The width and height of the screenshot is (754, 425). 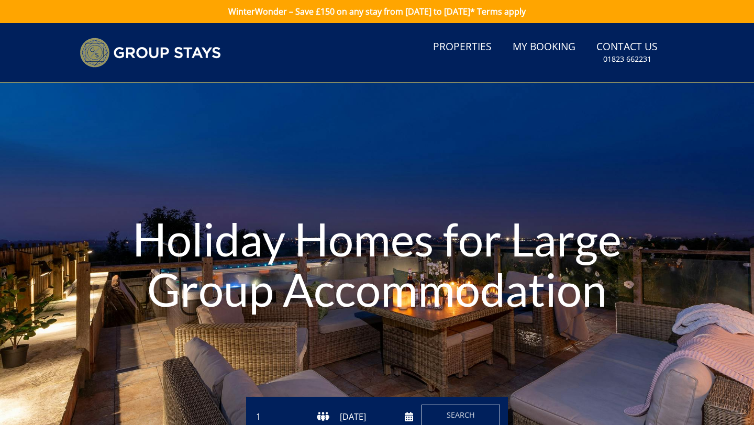 What do you see at coordinates (627, 52) in the screenshot?
I see `a: Contact Us01823 662231` at bounding box center [627, 52].